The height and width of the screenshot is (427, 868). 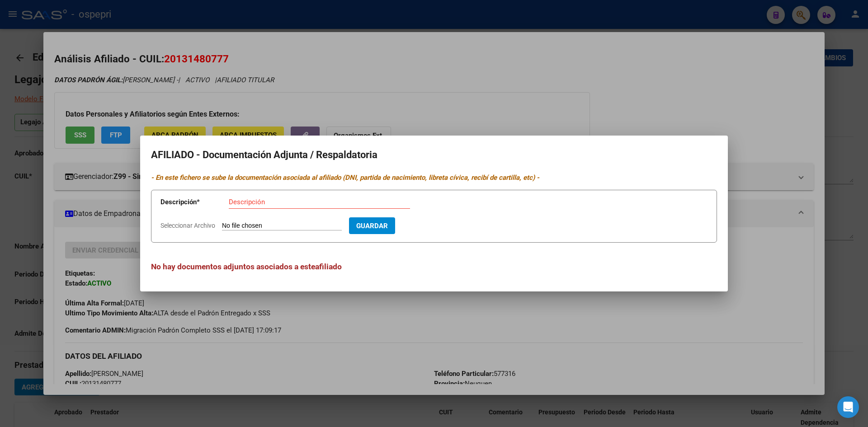 I want to click on h2: AFILIADO - Documentación Adjunta / Respaldatoria, so click(x=434, y=155).